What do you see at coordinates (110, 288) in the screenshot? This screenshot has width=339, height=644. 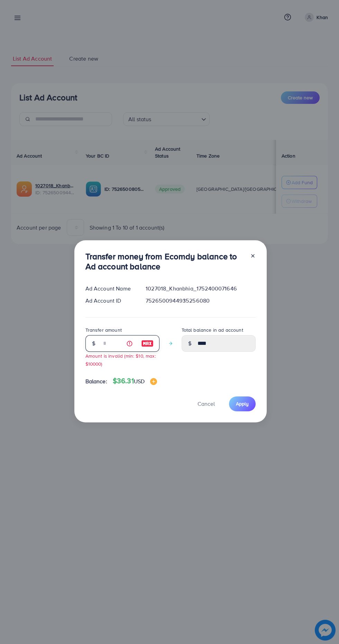 I see `div: Ad Account Name` at bounding box center [110, 288].